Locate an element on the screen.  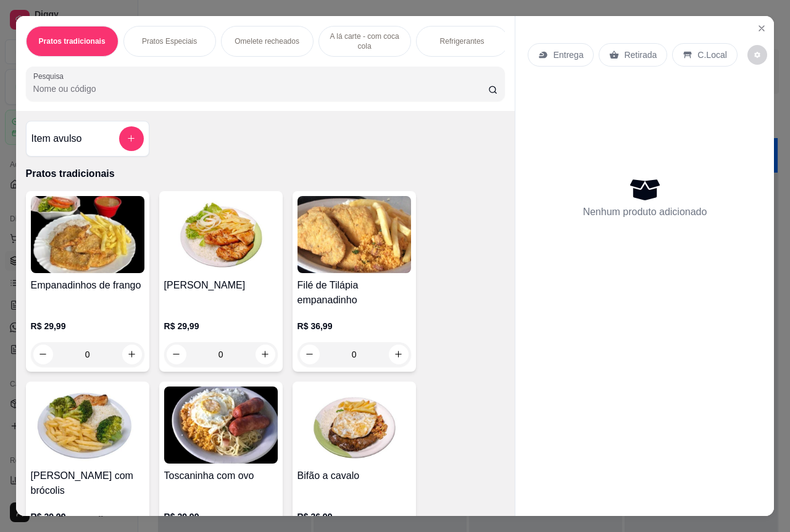
h4: Item avulso is located at coordinates (57, 139).